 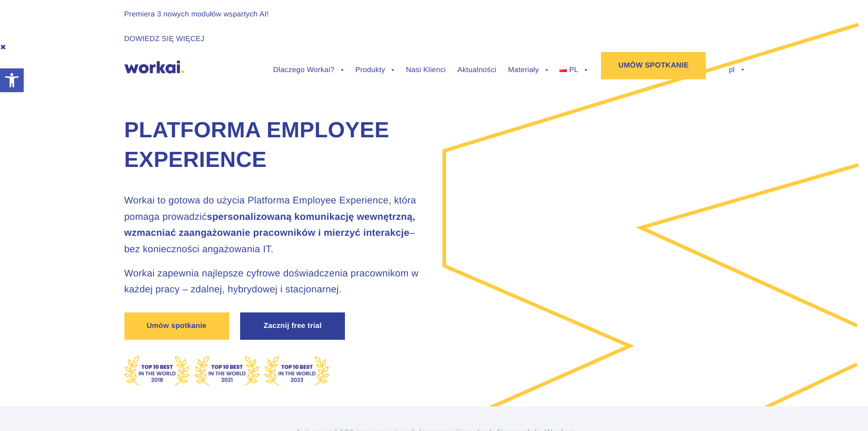 What do you see at coordinates (528, 70) in the screenshot?
I see `a: Materiały` at bounding box center [528, 70].